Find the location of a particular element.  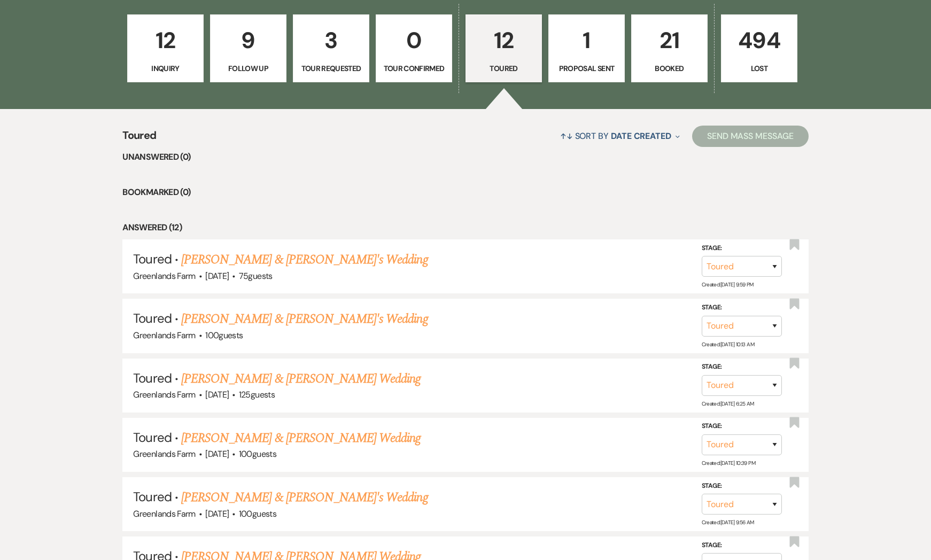

a: 3Tour Requested is located at coordinates (331, 49).